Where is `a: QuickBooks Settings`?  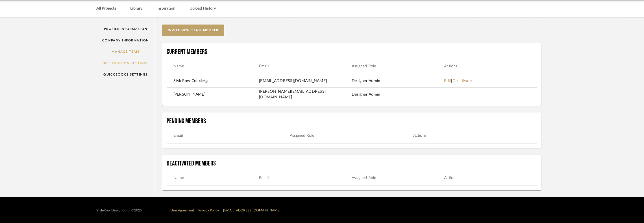
a: QuickBooks Settings is located at coordinates (126, 74).